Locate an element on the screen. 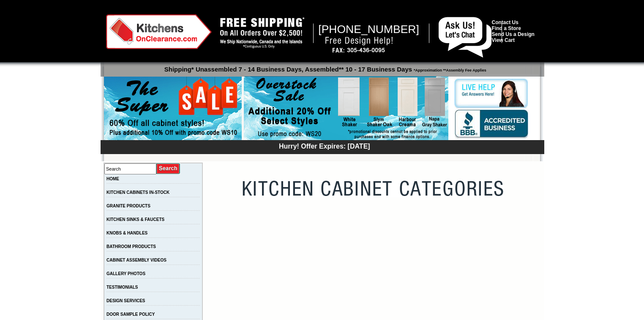 Image resolution: width=644 pixels, height=320 pixels. a: TESTIMONIALS is located at coordinates (122, 287).